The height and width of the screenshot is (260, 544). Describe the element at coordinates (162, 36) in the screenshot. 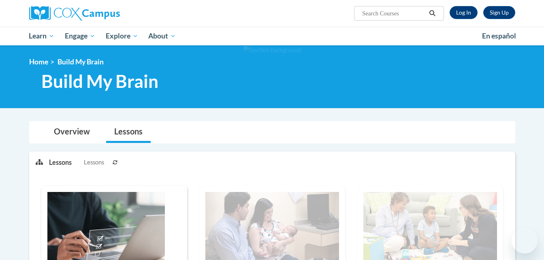

I see `span: About` at that location.